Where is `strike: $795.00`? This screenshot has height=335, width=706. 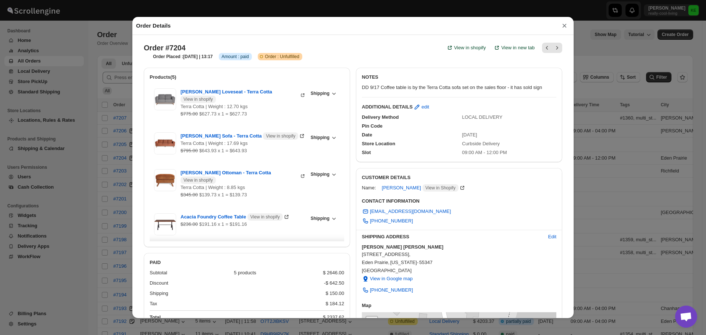
strike: $795.00 is located at coordinates (189, 150).